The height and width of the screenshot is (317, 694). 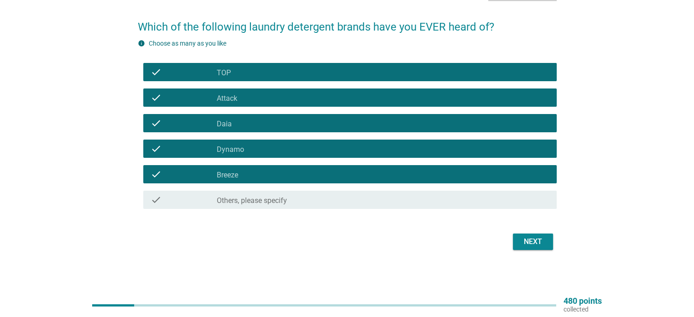 What do you see at coordinates (224, 73) in the screenshot?
I see `label: TOP` at bounding box center [224, 73].